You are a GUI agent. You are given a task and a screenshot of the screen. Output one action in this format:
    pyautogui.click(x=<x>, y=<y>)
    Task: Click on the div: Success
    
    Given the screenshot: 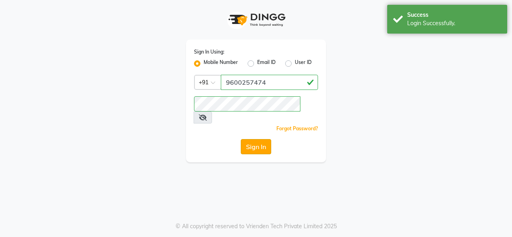 What is the action you would take?
    pyautogui.click(x=454, y=15)
    